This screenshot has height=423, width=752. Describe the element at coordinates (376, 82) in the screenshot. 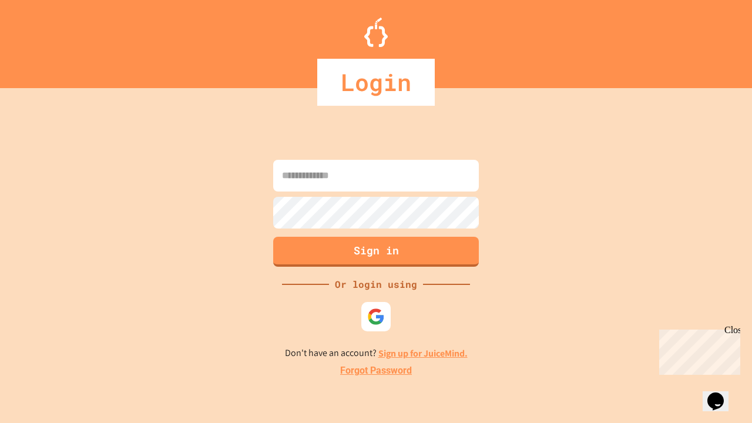

I see `div: Login` at that location.